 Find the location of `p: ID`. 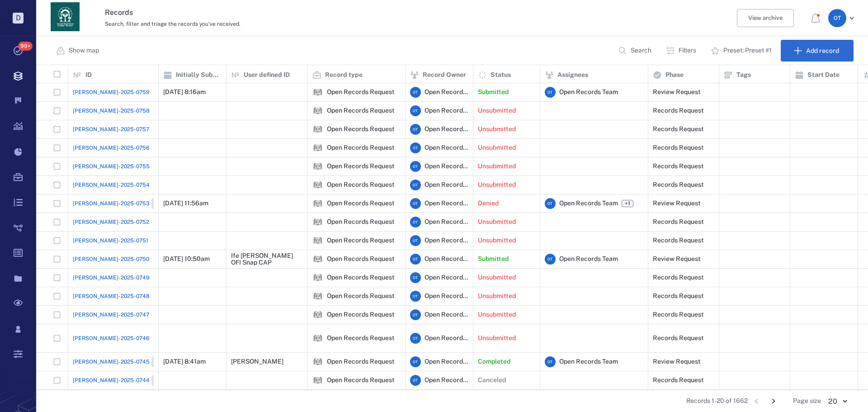

p: ID is located at coordinates (88, 75).